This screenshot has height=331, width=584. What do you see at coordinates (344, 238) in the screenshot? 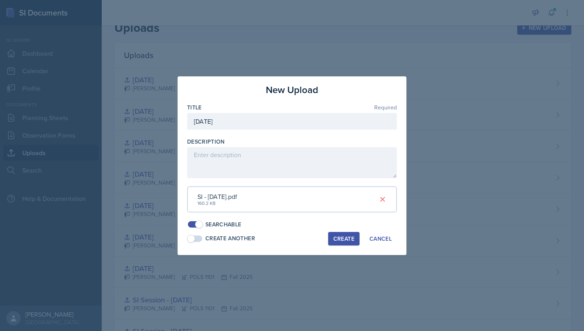
I see `button: Create` at bounding box center [344, 238].